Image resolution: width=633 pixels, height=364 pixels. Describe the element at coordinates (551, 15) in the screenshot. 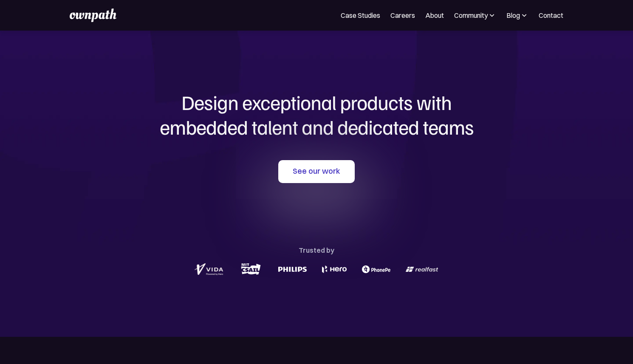

I see `a: Contact` at that location.